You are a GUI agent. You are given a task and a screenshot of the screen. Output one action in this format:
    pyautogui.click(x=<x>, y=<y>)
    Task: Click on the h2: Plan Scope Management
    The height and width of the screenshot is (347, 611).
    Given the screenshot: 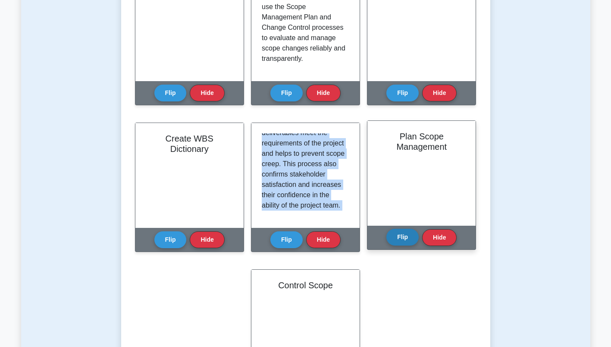 What is the action you would take?
    pyautogui.click(x=421, y=141)
    